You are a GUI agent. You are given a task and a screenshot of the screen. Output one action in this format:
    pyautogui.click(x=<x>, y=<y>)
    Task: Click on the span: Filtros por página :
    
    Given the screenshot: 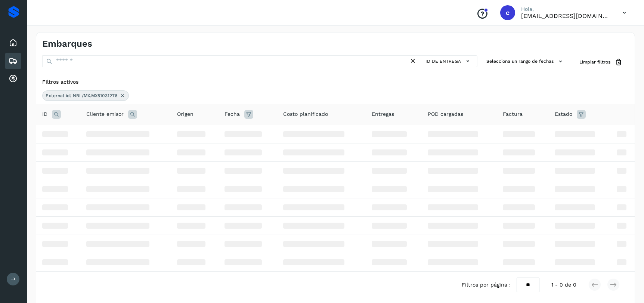 What is the action you would take?
    pyautogui.click(x=486, y=285)
    